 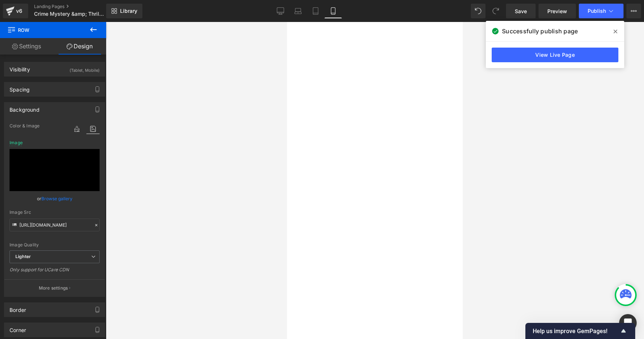 I want to click on button: Undo, so click(x=478, y=11).